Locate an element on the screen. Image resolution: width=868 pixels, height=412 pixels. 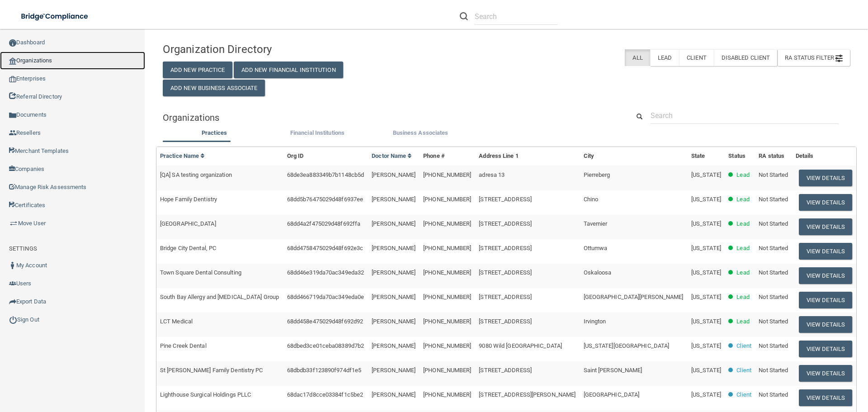
span: Irvington is located at coordinates (595, 321).